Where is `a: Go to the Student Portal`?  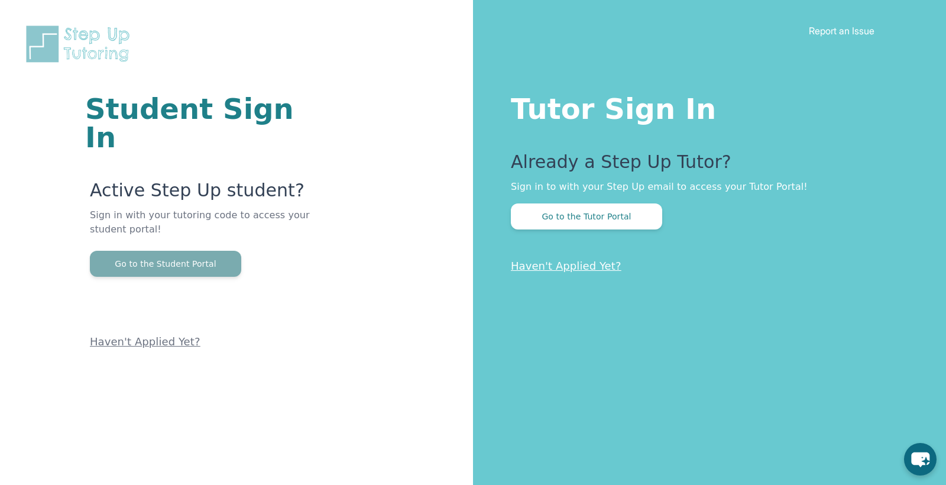 a: Go to the Student Portal is located at coordinates (166, 263).